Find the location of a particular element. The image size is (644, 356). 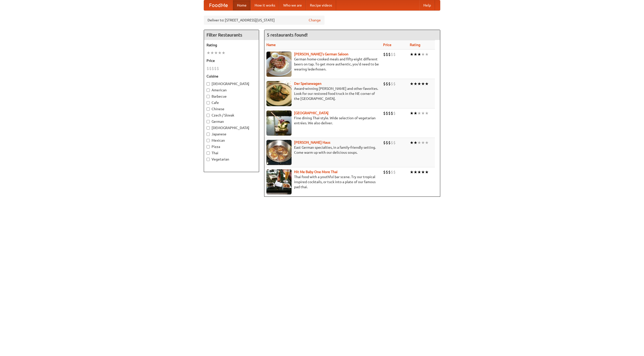

a: Home is located at coordinates (242, 5).